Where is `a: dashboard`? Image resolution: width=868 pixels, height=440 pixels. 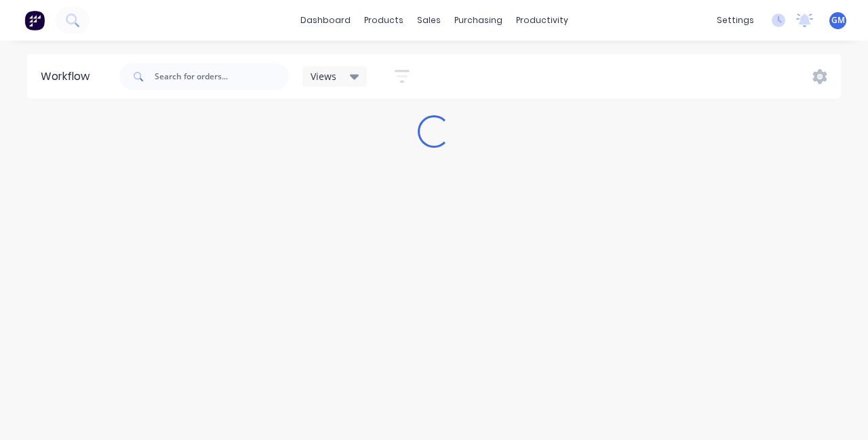
a: dashboard is located at coordinates (326, 21).